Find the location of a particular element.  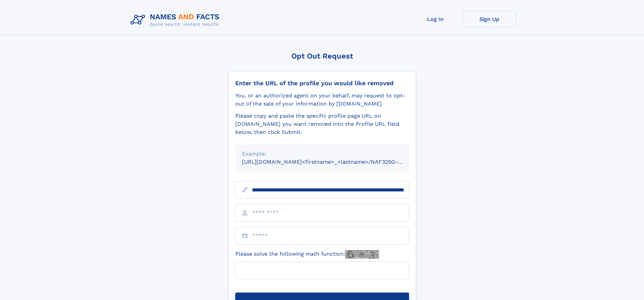

div: Enter the URL of the profile you would like removed is located at coordinates (322, 83).